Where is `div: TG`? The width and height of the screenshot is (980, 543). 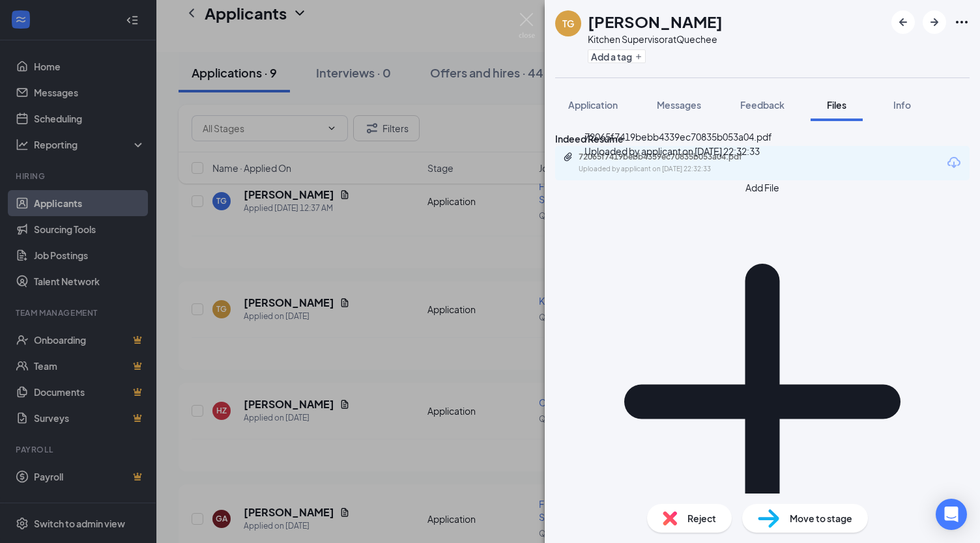
div: TG is located at coordinates (568, 23).